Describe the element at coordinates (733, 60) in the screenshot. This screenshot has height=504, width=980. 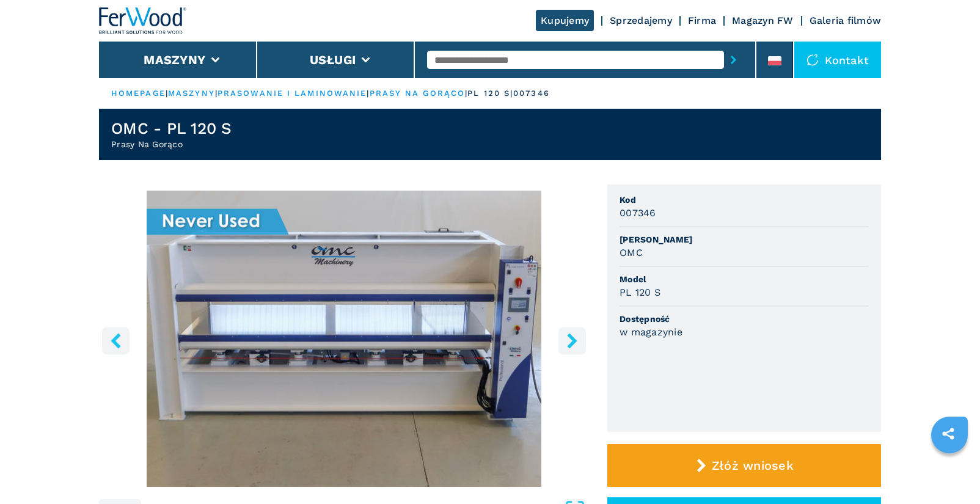
I see `button: submit-button` at that location.